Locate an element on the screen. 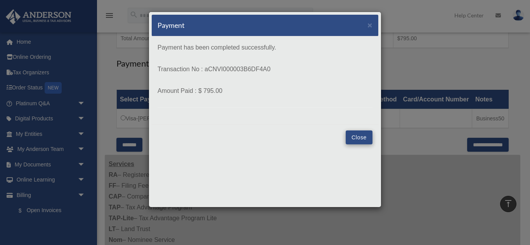 This screenshot has height=245, width=530. p: Amount Paid : $ 795.00 is located at coordinates (265, 91).